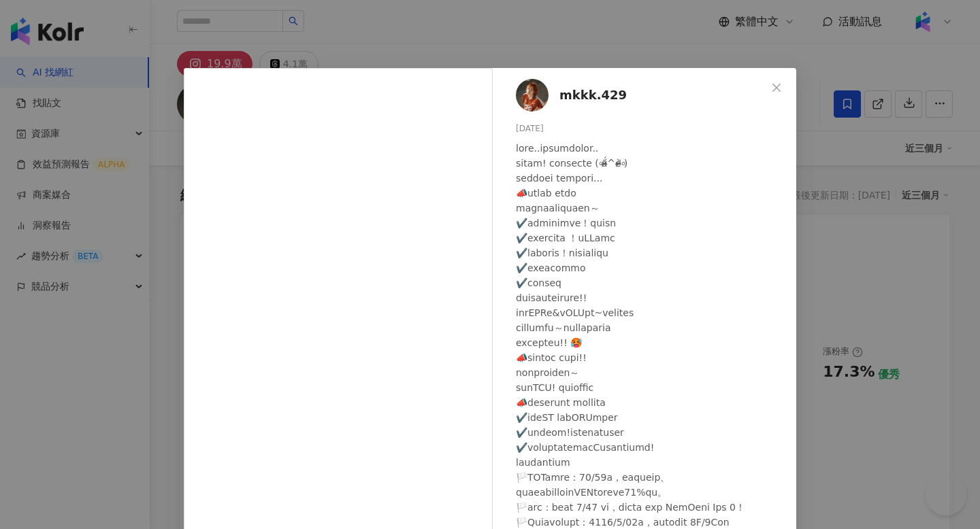 The height and width of the screenshot is (529, 980). Describe the element at coordinates (532, 96) in the screenshot. I see `img: KOL Avatar` at that location.